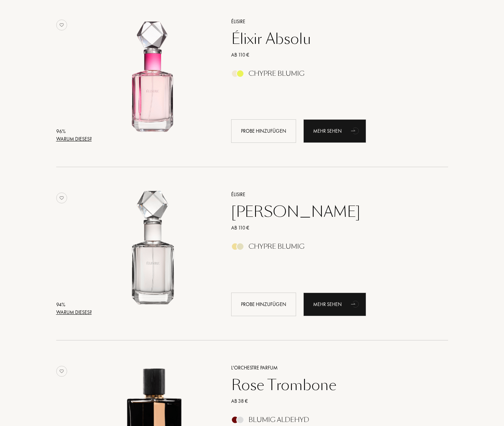 This screenshot has width=504, height=426. Describe the element at coordinates (331, 38) in the screenshot. I see `div: Élixir Absolu` at that location.